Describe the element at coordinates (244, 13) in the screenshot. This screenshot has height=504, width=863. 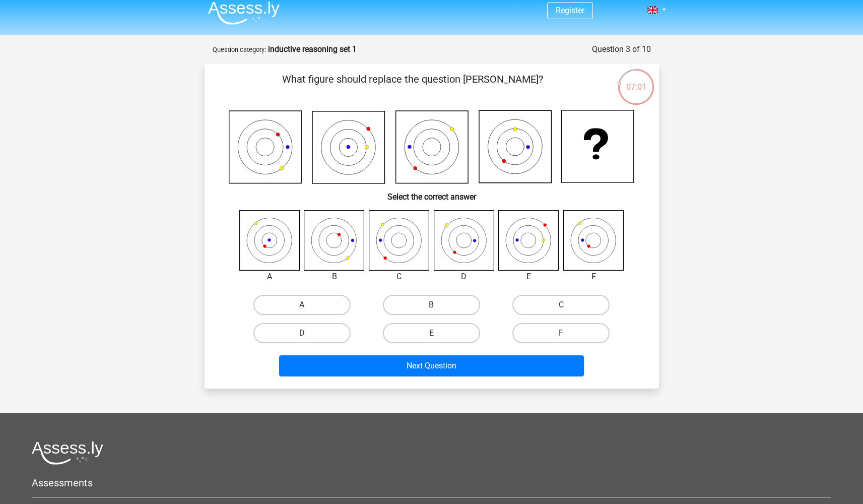
I see `img: Assessly` at that location.